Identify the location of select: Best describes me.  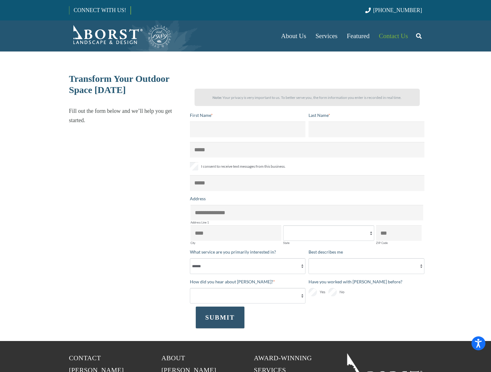
(367, 266).